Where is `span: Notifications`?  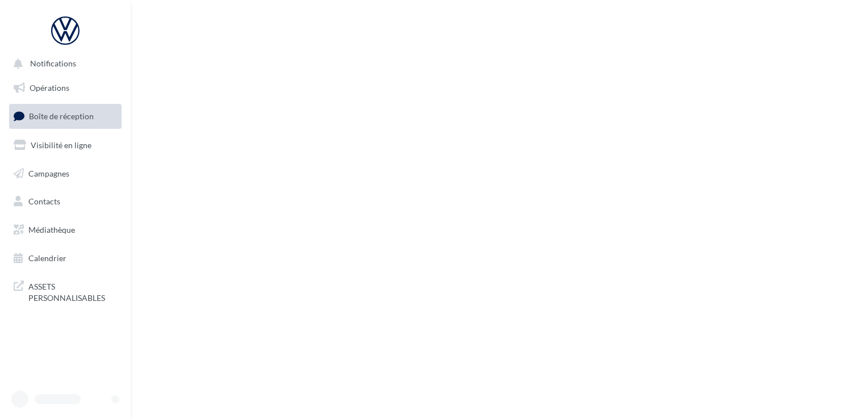
span: Notifications is located at coordinates (53, 64).